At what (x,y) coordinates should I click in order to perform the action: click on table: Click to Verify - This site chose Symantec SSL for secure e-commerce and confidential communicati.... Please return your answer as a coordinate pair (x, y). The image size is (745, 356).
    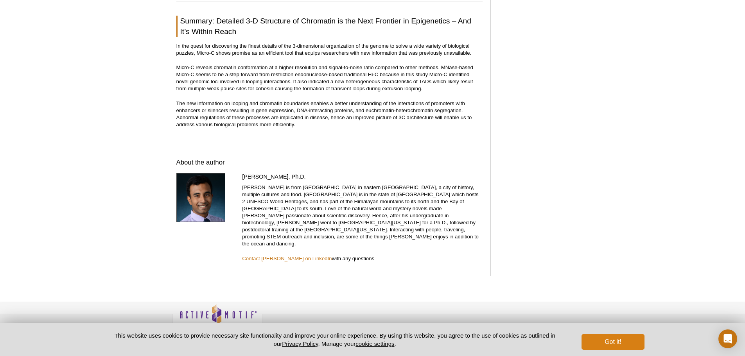
    Looking at the image, I should click on (515, 325).